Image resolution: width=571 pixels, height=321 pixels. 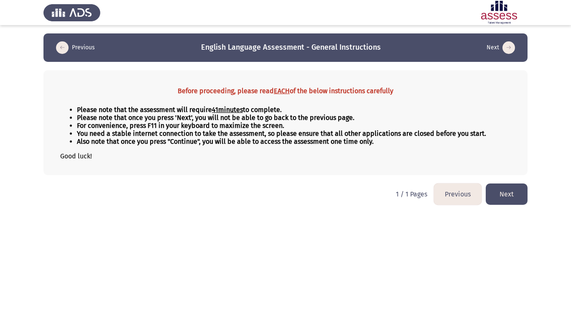 I want to click on img: Assessment logo of ASSESS English Language Assessment (3 Module) (Ad - IB), so click(x=499, y=13).